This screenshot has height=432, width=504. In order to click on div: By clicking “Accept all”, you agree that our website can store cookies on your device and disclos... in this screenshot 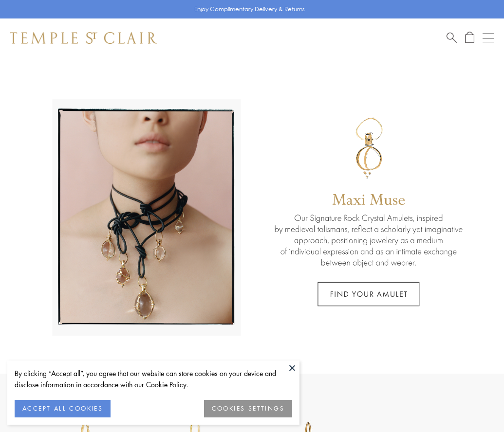, I will do `click(153, 379)`.